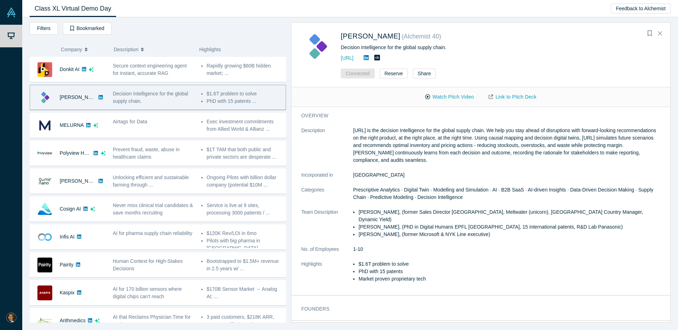 The image size is (678, 330). Describe the element at coordinates (153, 209) in the screenshot. I see `span: Never miss clinical trial candidates & save months recruiting` at that location.